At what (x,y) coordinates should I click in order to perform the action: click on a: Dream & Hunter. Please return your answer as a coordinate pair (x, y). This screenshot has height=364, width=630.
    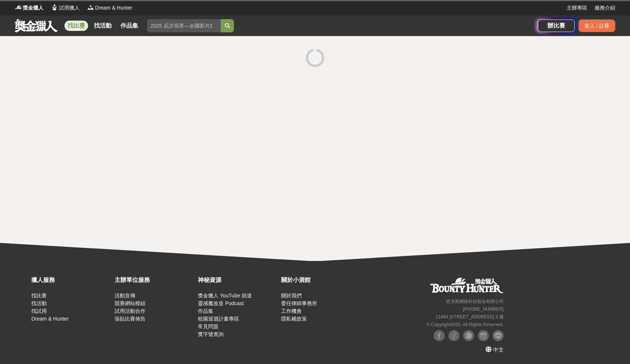
    Looking at the image, I should click on (50, 319).